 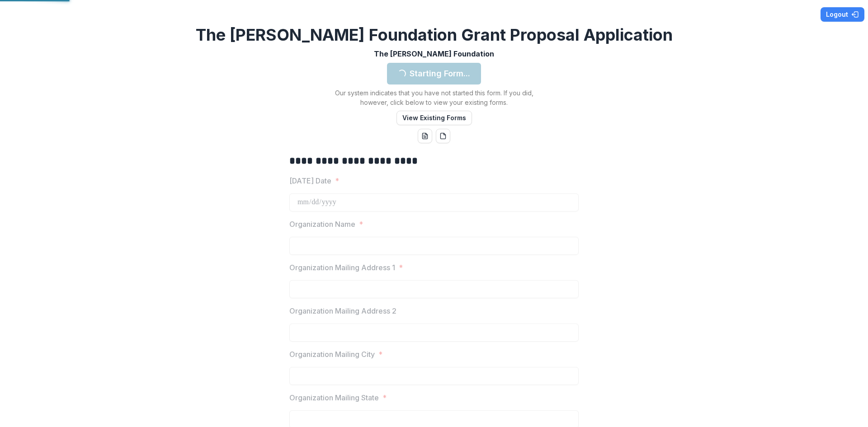 What do you see at coordinates (841, 15) in the screenshot?
I see `button: Logout` at bounding box center [841, 15].